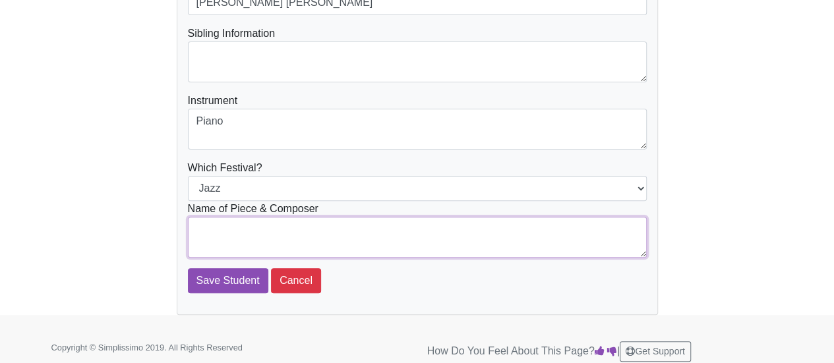 The width and height of the screenshot is (834, 363). I want to click on p: Copyright © Simplissimo 2019. All Rights Reserved, so click(167, 348).